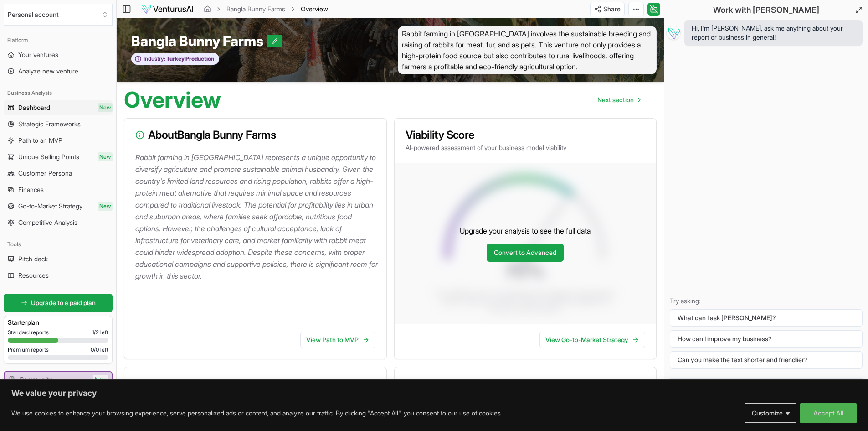  Describe the element at coordinates (256, 9) in the screenshot. I see `a: Bangla Bunny Farms` at that location.